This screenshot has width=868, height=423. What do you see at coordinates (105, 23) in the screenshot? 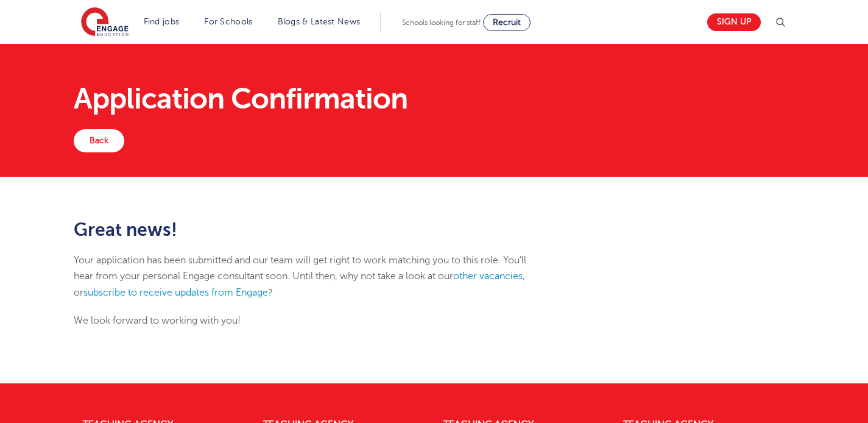
I see `img: Engage Education` at bounding box center [105, 23].